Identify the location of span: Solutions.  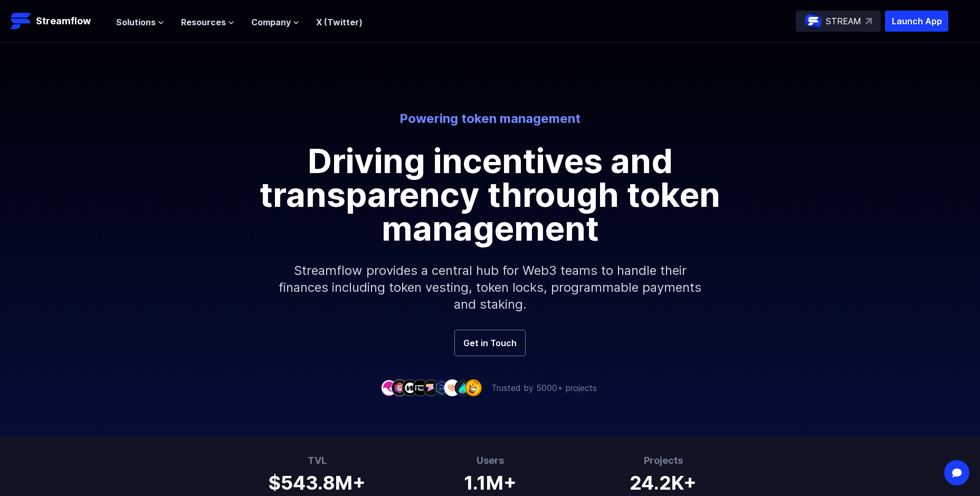
(135, 23).